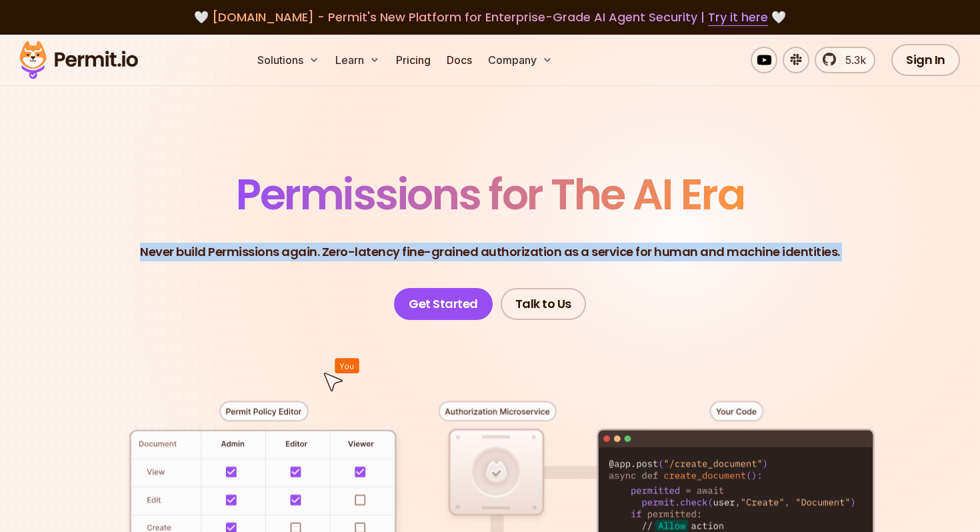  Describe the element at coordinates (925, 60) in the screenshot. I see `a: Sign In` at that location.